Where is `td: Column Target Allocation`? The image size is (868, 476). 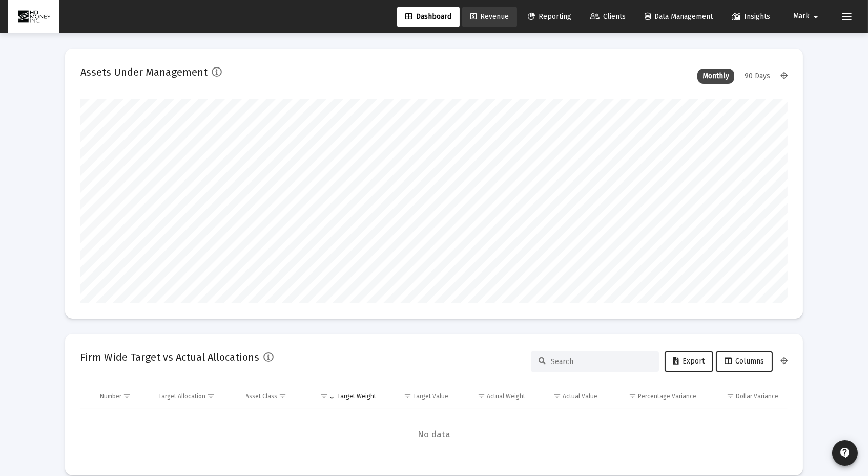
td: Column Target Allocation is located at coordinates (194, 397).